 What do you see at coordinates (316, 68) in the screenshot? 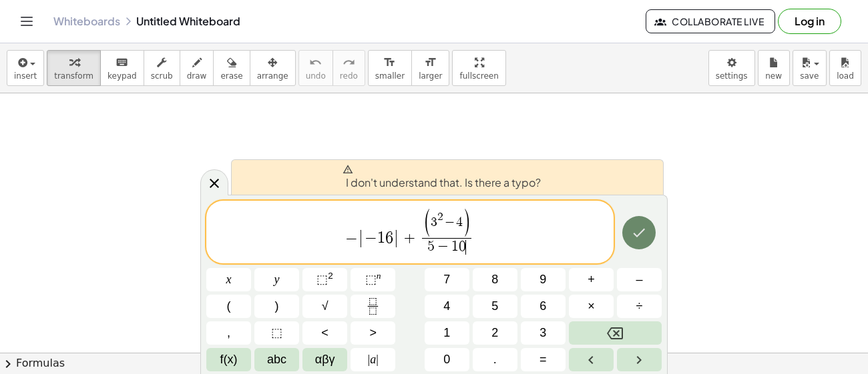
I see `button: undoundo` at bounding box center [316, 68].